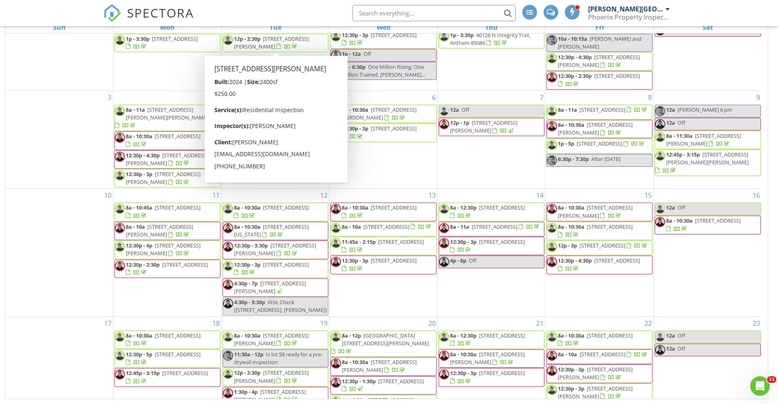 The image size is (778, 404). I want to click on span: SPECTORA, so click(160, 13).